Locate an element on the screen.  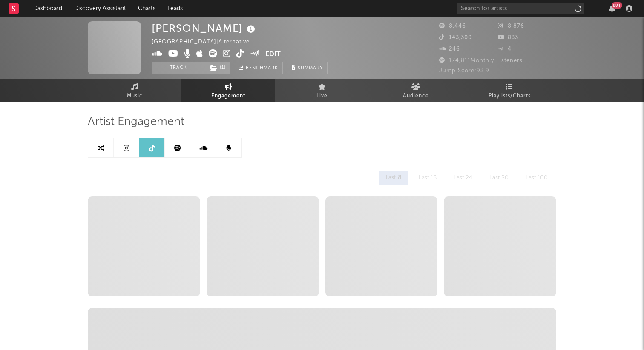
span: Summary is located at coordinates (310, 68).